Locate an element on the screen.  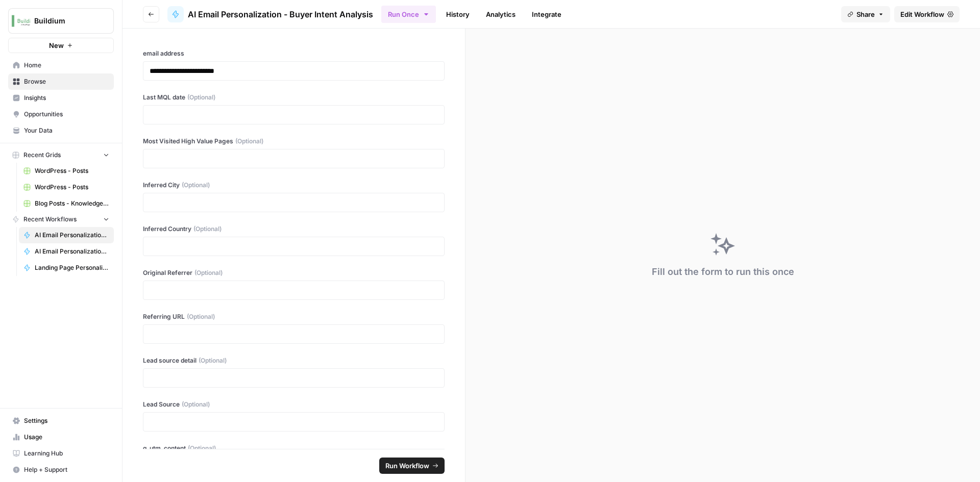
button: Workspace: Buildium is located at coordinates (61, 21).